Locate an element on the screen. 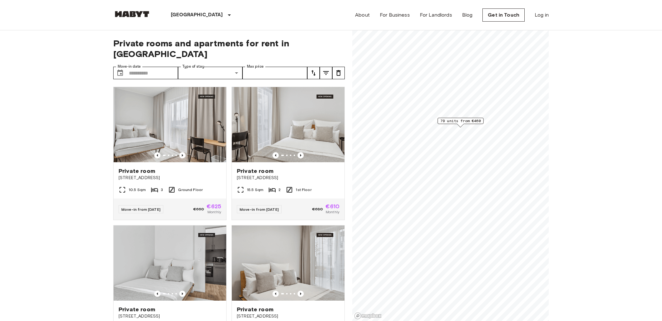 The height and width of the screenshot is (321, 662). span: 3 is located at coordinates (162, 190).